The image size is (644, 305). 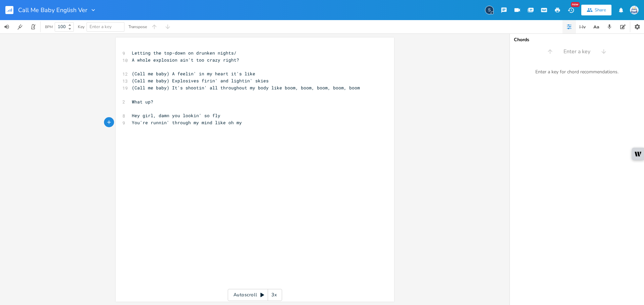 I want to click on span: What up?, so click(x=143, y=102).